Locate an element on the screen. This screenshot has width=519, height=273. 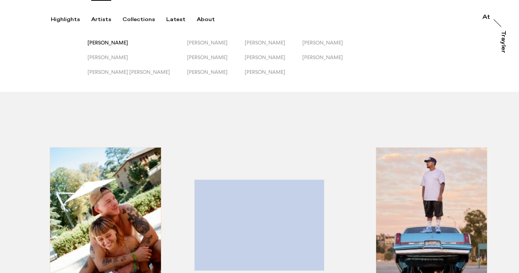
div: Collections is located at coordinates (139, 20).